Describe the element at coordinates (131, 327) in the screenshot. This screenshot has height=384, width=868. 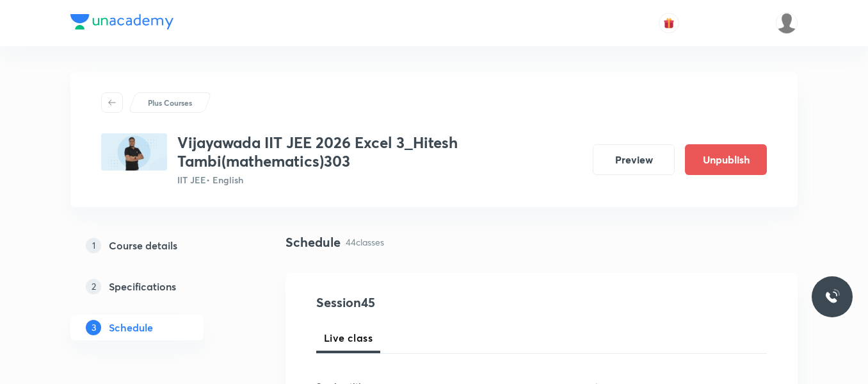
I see `h5: Schedule` at that location.